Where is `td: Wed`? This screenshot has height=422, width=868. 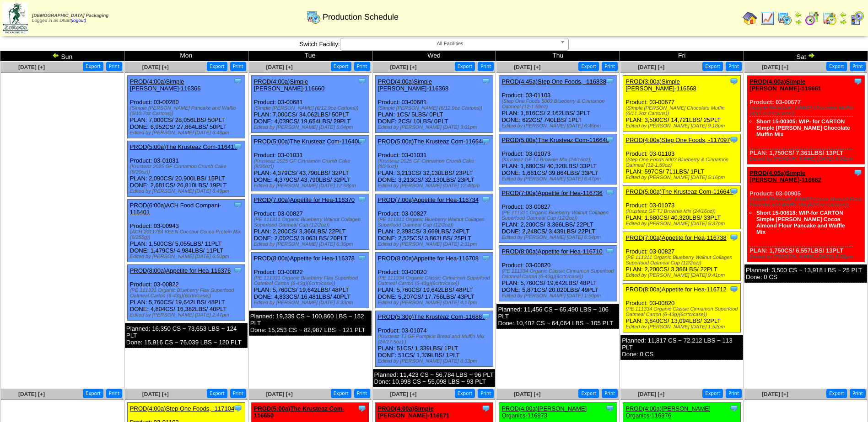
td: Wed is located at coordinates (434, 56).